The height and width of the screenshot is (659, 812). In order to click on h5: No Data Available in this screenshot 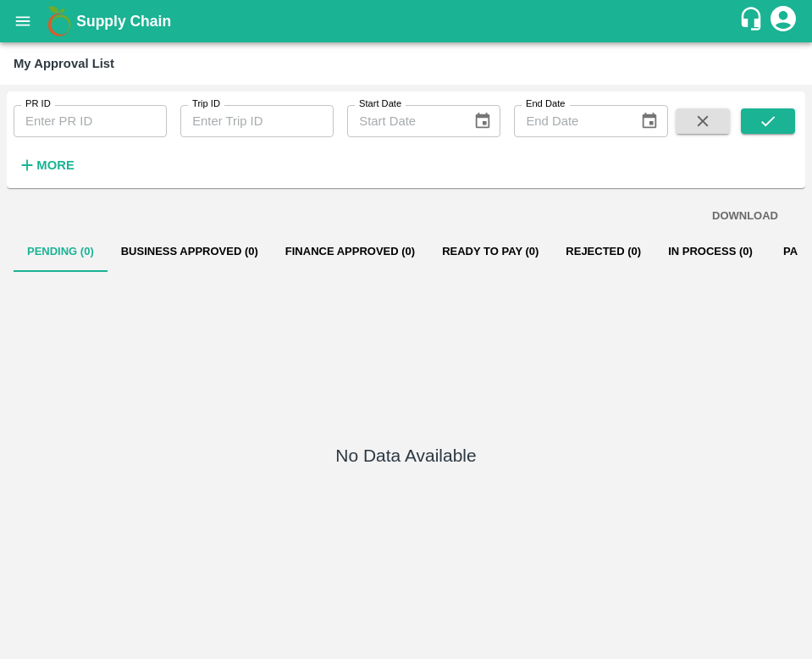, I will do `click(406, 456)`.